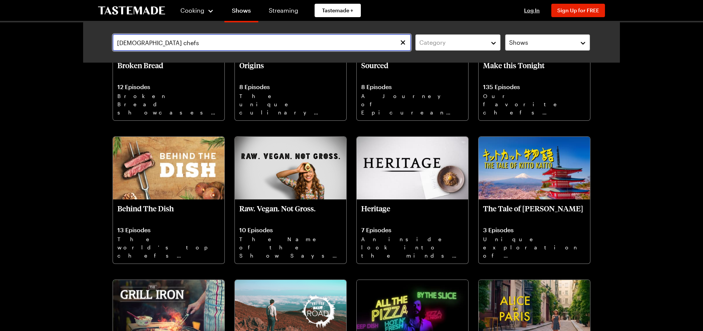 This screenshot has height=331, width=703. Describe the element at coordinates (168, 200) in the screenshot. I see `a: Behind The DishBehind The Dish13 EpisodesThe world's top chefs show you what it takes to craft a ...` at that location.